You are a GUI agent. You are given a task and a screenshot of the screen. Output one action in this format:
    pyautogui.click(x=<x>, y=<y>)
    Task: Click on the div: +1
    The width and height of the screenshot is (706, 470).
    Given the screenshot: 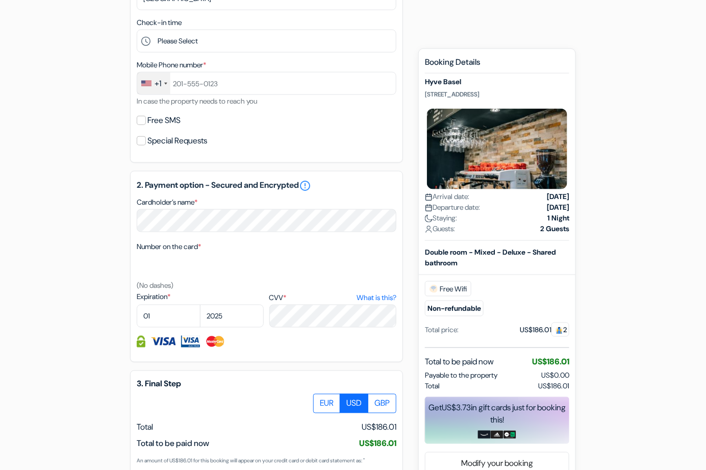 What is the action you would take?
    pyautogui.click(x=158, y=84)
    